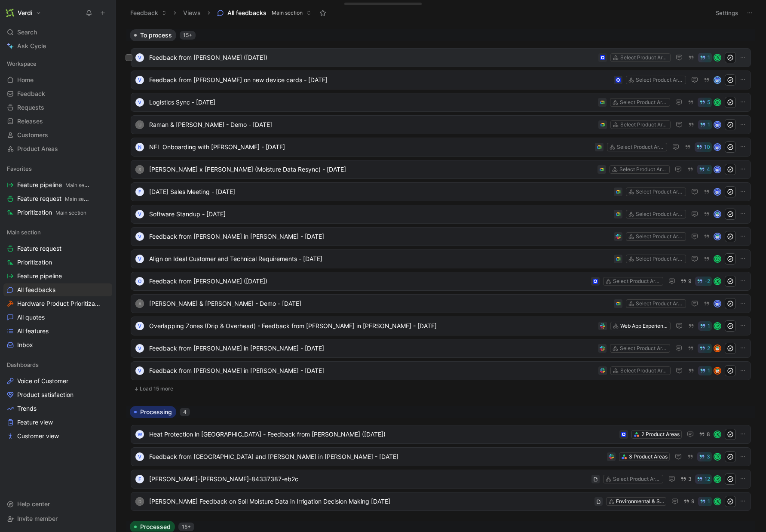 The width and height of the screenshot is (766, 532). Describe the element at coordinates (156, 35) in the screenshot. I see `span: To process` at that location.